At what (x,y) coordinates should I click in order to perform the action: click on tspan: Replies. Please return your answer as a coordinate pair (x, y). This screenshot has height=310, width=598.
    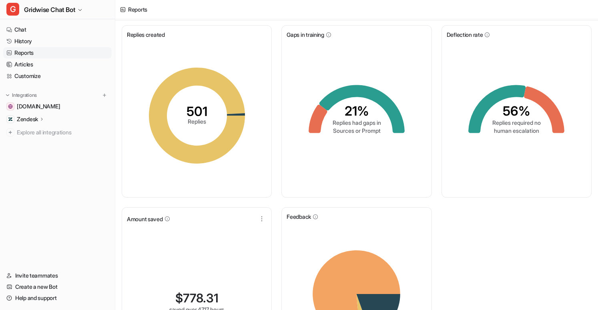
    Looking at the image, I should click on (197, 121).